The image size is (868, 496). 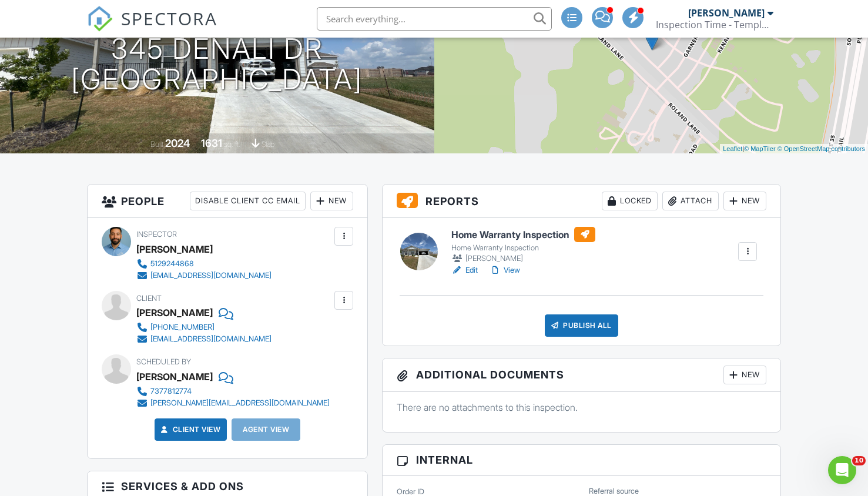 I want to click on a: © MapTiler, so click(x=760, y=149).